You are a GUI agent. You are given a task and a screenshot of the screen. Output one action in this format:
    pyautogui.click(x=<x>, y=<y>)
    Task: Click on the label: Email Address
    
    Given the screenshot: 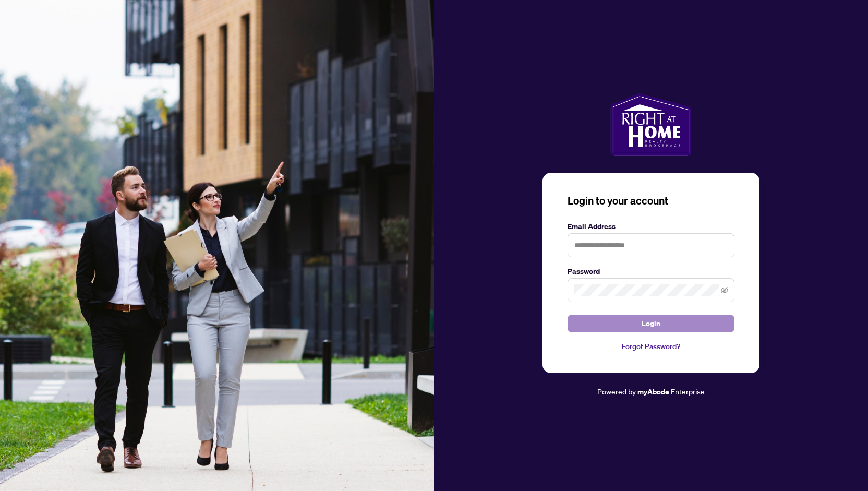 What is the action you would take?
    pyautogui.click(x=651, y=226)
    